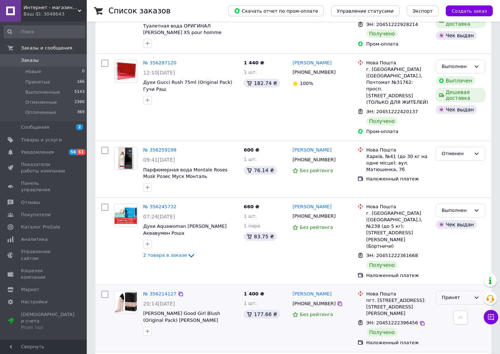 Image resolution: width=500 pixels, height=354 pixels. I want to click on span: Заказы, so click(30, 60).